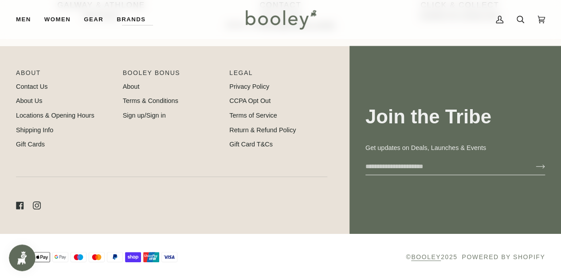  Describe the element at coordinates (262, 130) in the screenshot. I see `a: Return & Refund Policy` at that location.